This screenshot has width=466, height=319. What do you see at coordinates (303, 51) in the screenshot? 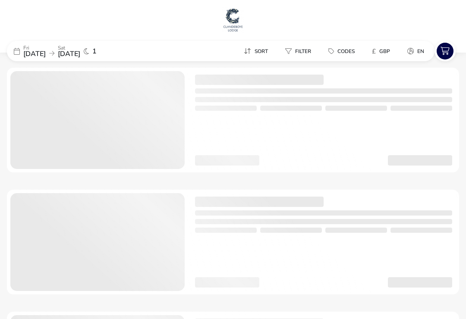
I see `span: Filter` at bounding box center [303, 51].